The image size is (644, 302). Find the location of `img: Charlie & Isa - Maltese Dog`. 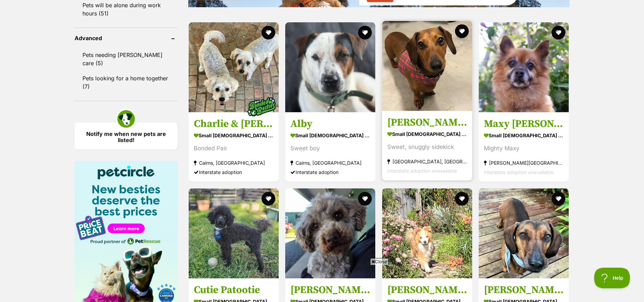

img: Charlie & Isa - Maltese Dog is located at coordinates (233, 67).